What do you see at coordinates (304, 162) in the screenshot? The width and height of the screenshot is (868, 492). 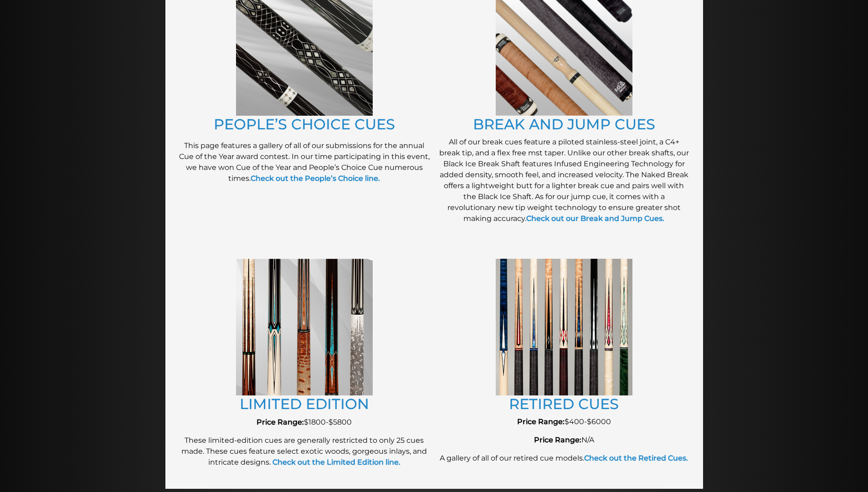 I see `p: This page features a gallery of all of our submissions for the annual Cue of the Year award conte...` at bounding box center [304, 162].